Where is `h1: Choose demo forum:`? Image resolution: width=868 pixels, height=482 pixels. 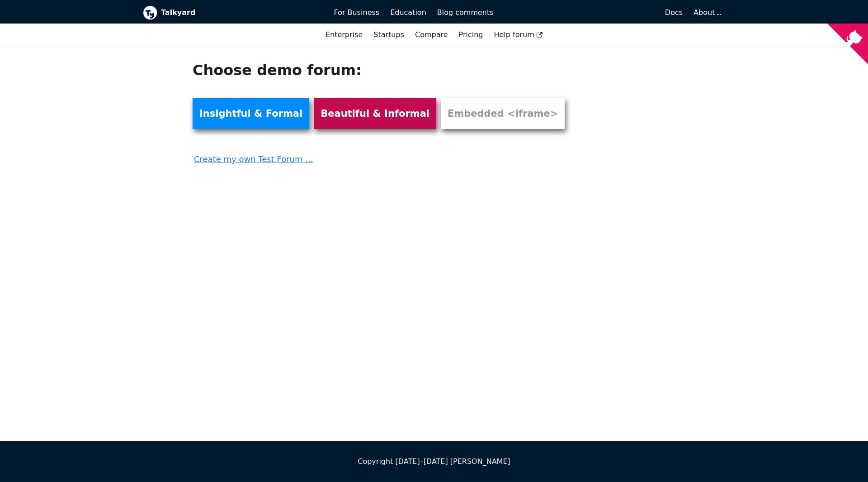 h1: Choose demo forum: is located at coordinates (385, 70).